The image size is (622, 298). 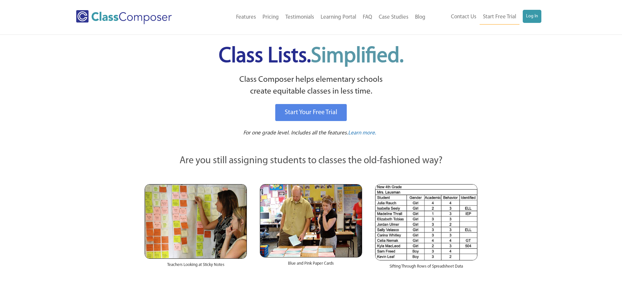 I want to click on div: Sifting Through Rows of Spreadsheet Data, so click(x=426, y=268).